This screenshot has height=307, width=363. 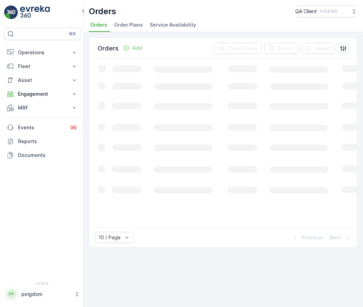 I want to click on p: Import, so click(x=323, y=48).